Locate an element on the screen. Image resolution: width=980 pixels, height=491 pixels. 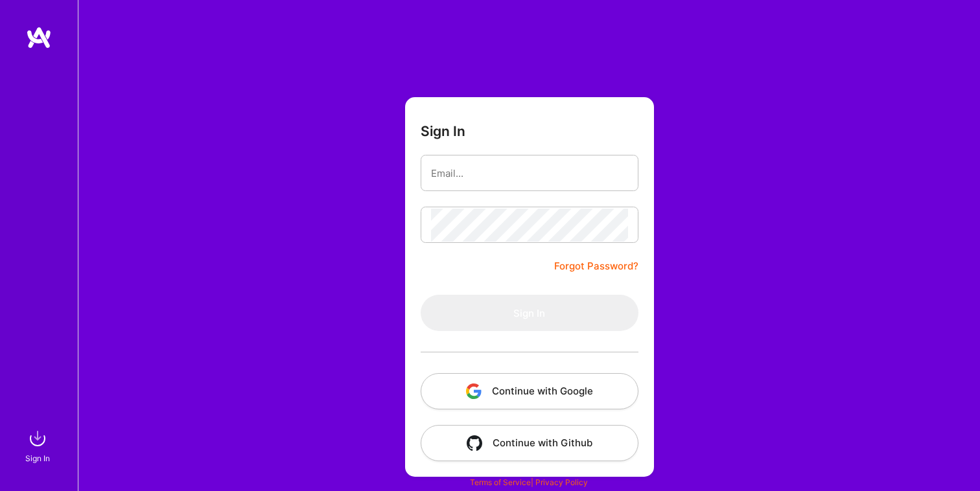
a: Privacy Policy is located at coordinates (561, 482).